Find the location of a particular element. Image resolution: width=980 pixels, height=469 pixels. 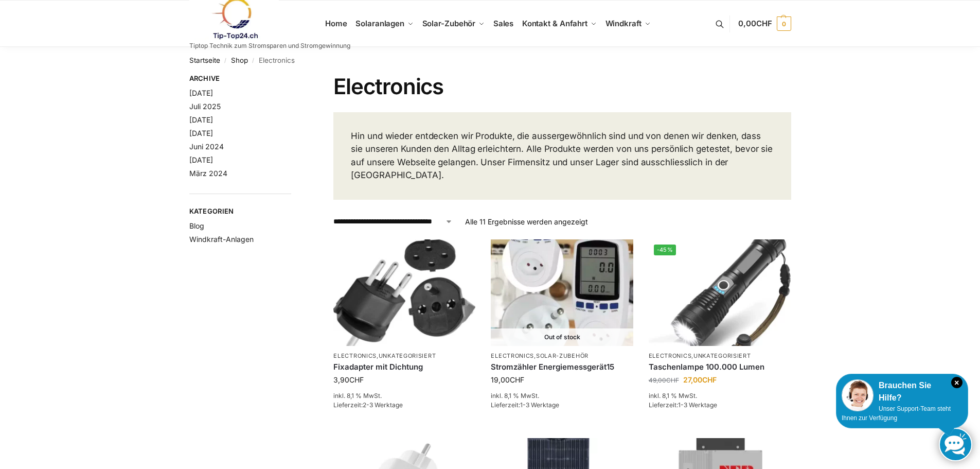

img: Customer service is located at coordinates (858, 395).